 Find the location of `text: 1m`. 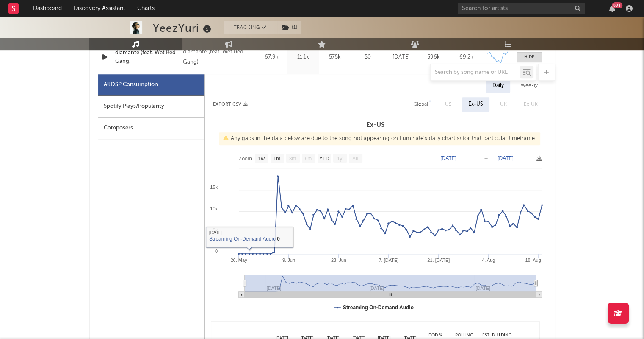

text: 1m is located at coordinates (276, 159).